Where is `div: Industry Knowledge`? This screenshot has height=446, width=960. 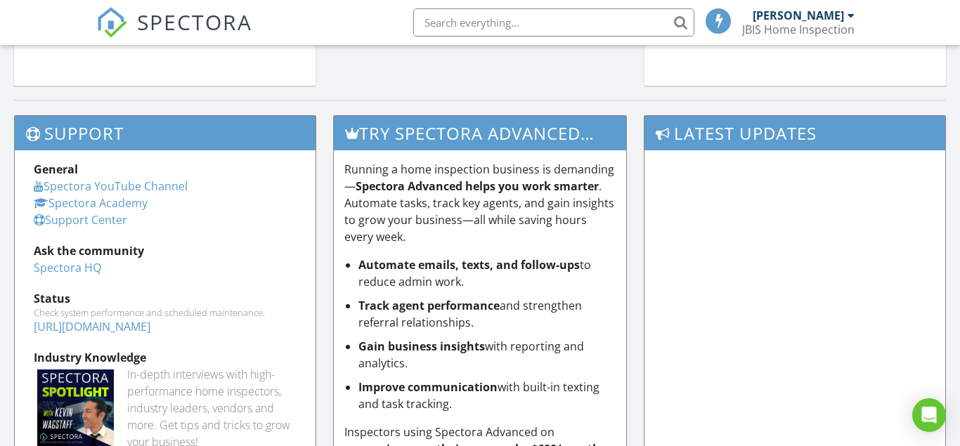 div: Industry Knowledge is located at coordinates (165, 358).